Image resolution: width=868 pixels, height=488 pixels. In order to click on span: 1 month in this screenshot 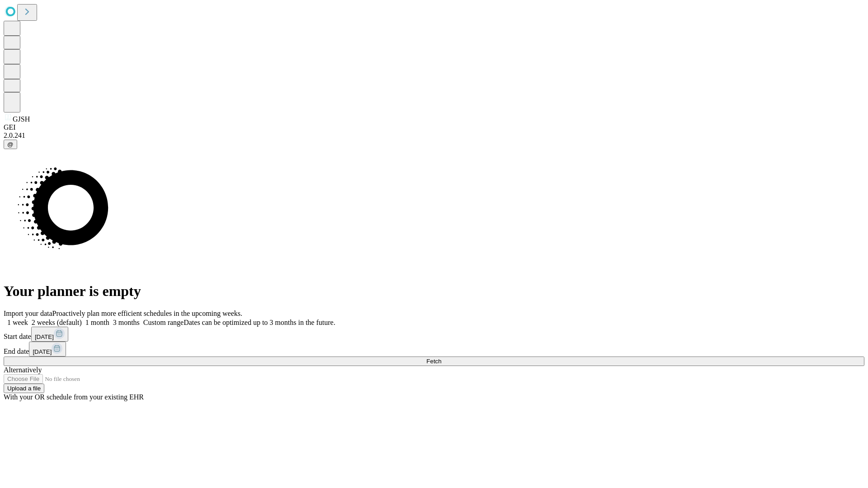, I will do `click(97, 322)`.